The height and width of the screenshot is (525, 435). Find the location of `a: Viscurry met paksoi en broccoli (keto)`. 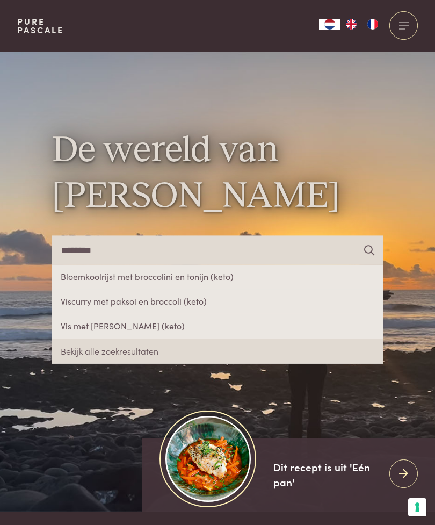

a: Viscurry met paksoi en broccoli (keto) is located at coordinates (218, 302).